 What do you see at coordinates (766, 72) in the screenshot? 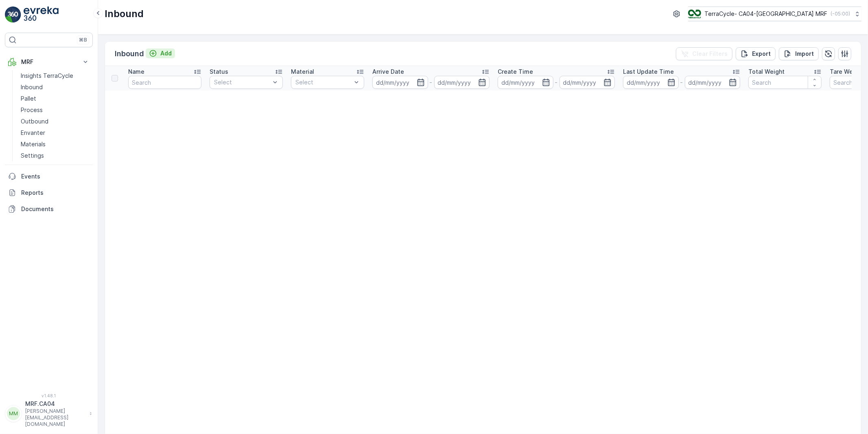
I see `p: Total Weight` at bounding box center [766, 72].